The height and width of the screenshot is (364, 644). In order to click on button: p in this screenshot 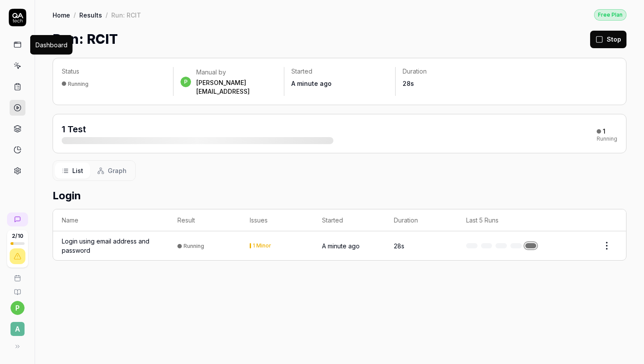, I will do `click(18, 308)`.